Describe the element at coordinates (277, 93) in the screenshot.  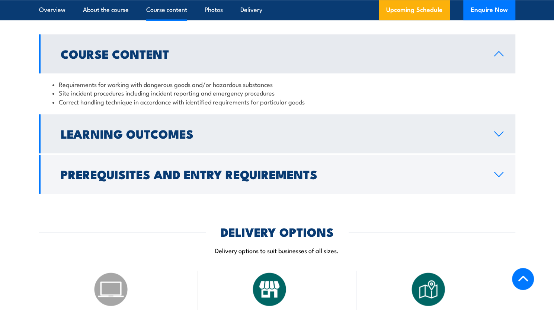
I see `li: Site incident procedures including incident reporting and emergency procedures` at that location.